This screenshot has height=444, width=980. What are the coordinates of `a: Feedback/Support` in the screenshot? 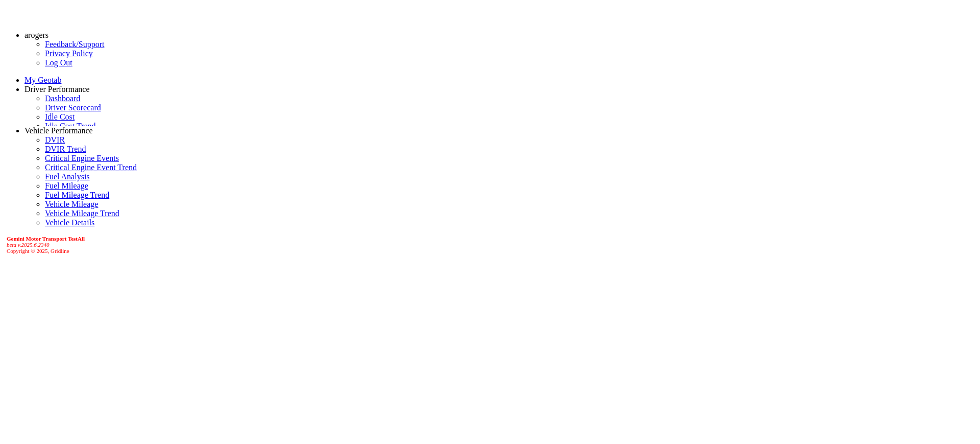 It's located at (75, 44).